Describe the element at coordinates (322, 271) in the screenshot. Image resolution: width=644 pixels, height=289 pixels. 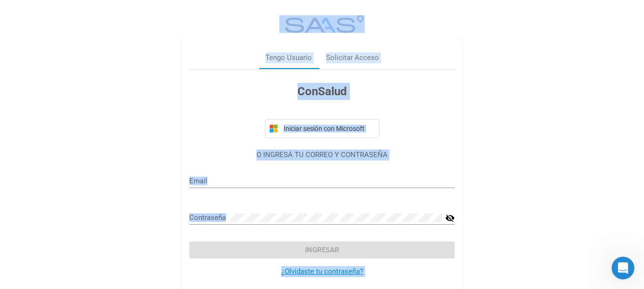
I see `a: ¿Olvidaste tu contraseña?` at that location.